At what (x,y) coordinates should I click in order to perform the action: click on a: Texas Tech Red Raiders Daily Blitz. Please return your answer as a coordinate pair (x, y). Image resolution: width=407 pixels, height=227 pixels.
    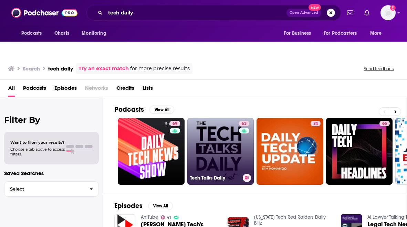
    Looking at the image, I should click on (290, 220).